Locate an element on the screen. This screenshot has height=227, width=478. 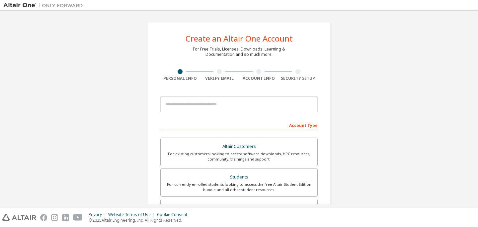
div: For Free Trials, Licenses, Downloads, Learning & Documentation and so much more. is located at coordinates (239, 52).